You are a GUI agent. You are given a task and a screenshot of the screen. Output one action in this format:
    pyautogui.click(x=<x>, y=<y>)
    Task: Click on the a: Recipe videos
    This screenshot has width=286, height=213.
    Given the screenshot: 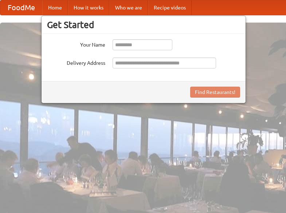 What is the action you would take?
    pyautogui.click(x=170, y=8)
    